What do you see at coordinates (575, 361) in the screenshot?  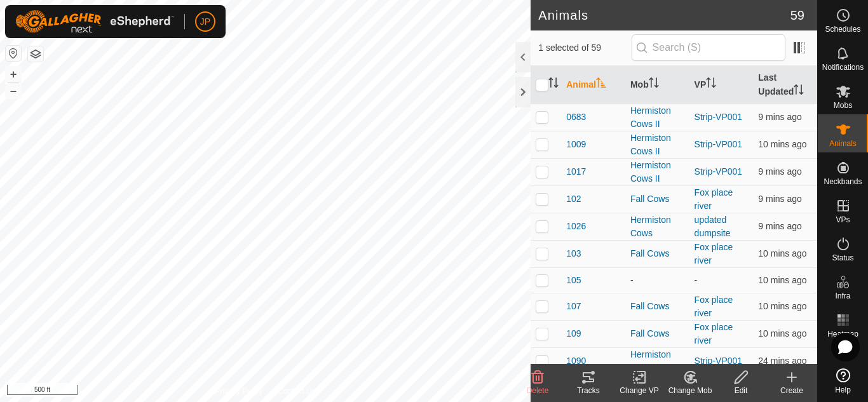 I see `span: 1090` at bounding box center [575, 361].